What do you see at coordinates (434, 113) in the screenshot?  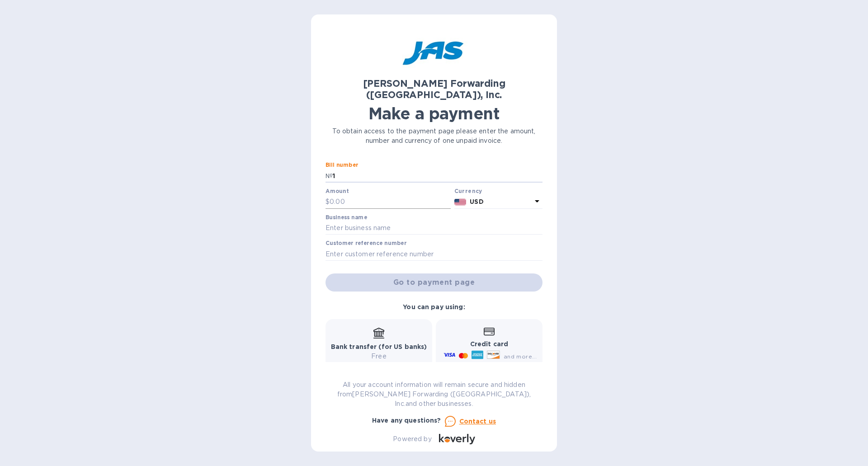 I see `h1: Make a payment` at bounding box center [434, 113].